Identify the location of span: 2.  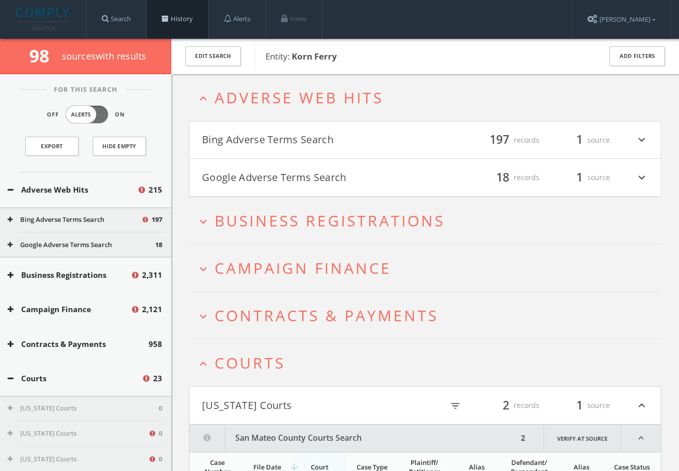
(506, 405).